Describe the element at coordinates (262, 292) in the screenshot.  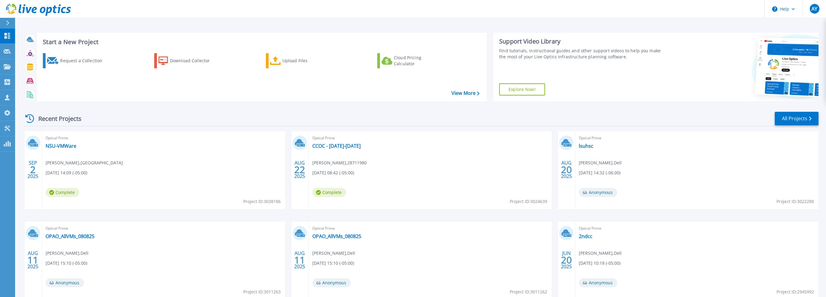
I see `span: Project ID: 3011263` at that location.